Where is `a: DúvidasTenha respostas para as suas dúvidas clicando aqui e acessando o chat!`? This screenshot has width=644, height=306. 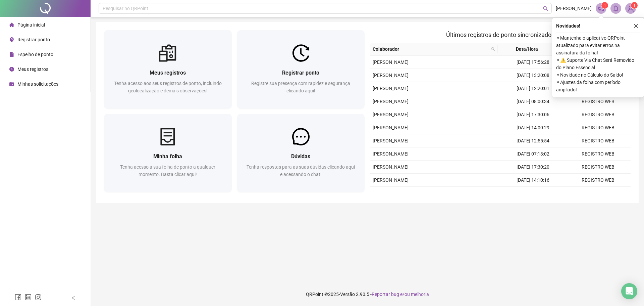
a: DúvidasTenha respostas para as suas dúvidas clicando aqui e acessando o chat! is located at coordinates (301, 153).